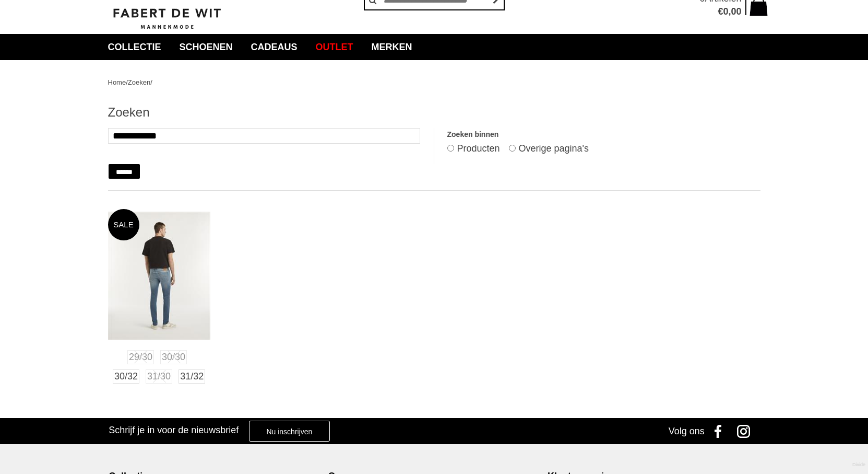  Describe the element at coordinates (478, 149) in the screenshot. I see `label: Producten` at that location.